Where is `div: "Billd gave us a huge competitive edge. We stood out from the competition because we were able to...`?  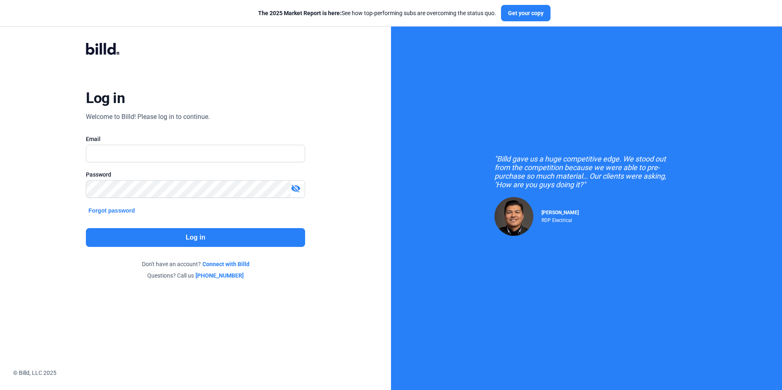
div: "Billd gave us a huge competitive edge. We stood out from the competition because we were able to... is located at coordinates (587, 172).